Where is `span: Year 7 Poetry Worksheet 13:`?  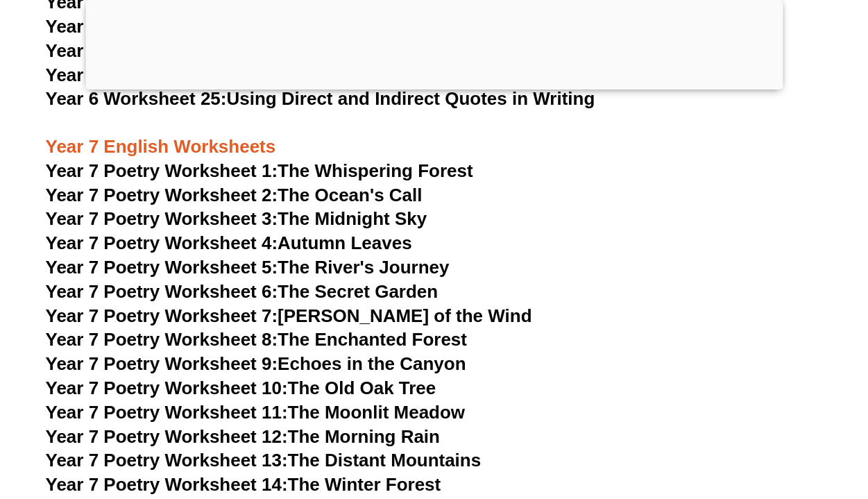
span: Year 7 Poetry Worksheet 13: is located at coordinates (167, 460).